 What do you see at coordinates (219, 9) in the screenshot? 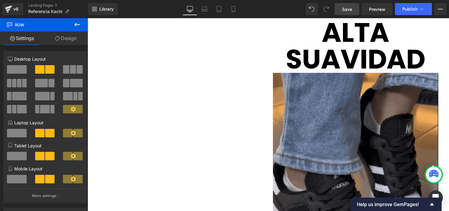
I see `a: Tablet` at bounding box center [219, 9].